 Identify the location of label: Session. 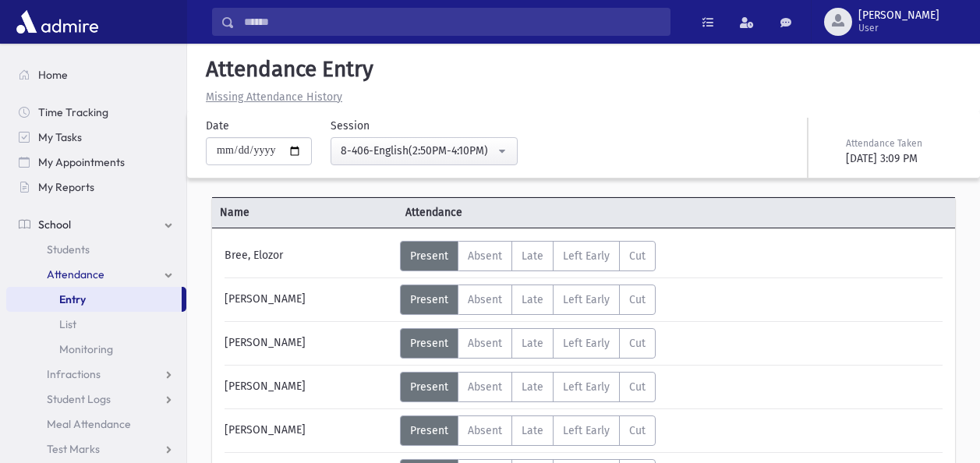
(350, 125).